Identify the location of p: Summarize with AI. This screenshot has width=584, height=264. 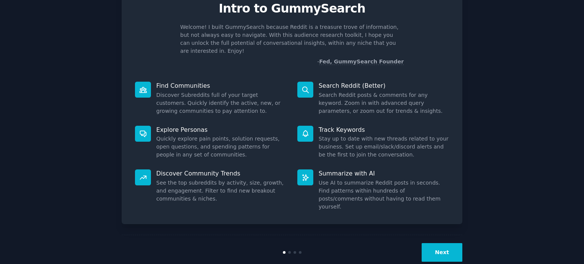
(384, 173).